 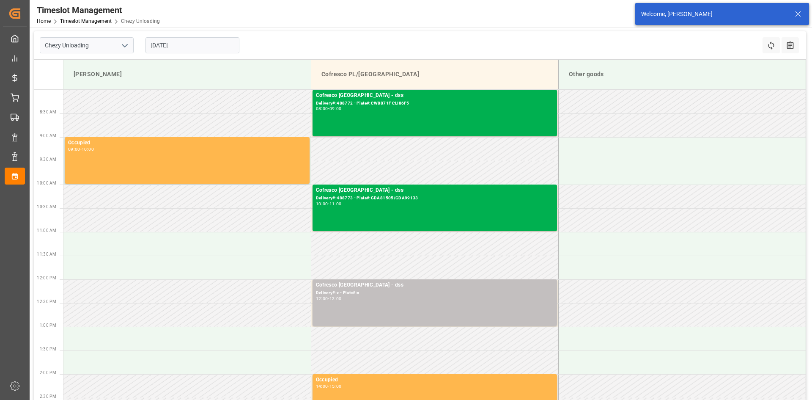 I want to click on span: 9:30 AM, so click(x=48, y=159).